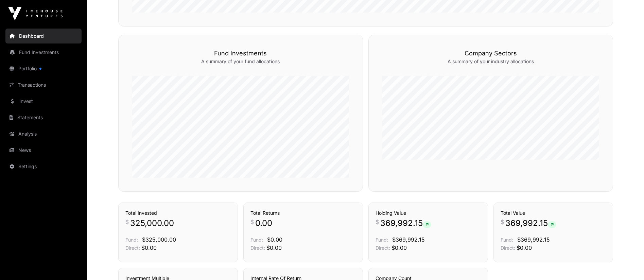  What do you see at coordinates (44, 150) in the screenshot?
I see `a: News` at bounding box center [44, 150].